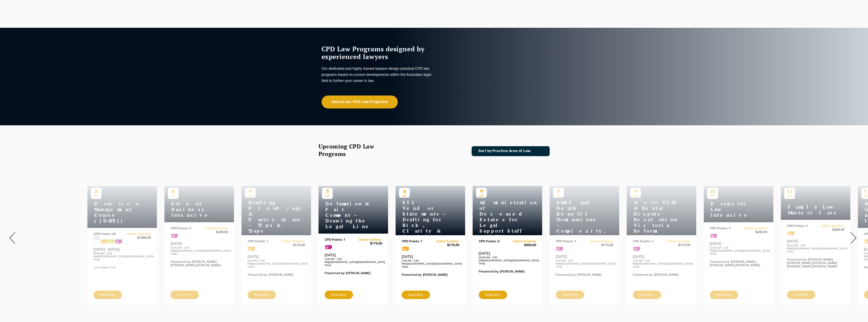  I want to click on span: sl, so click(329, 247).